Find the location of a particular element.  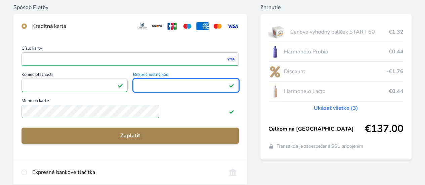

button: Zaplatiť is located at coordinates (130, 136).